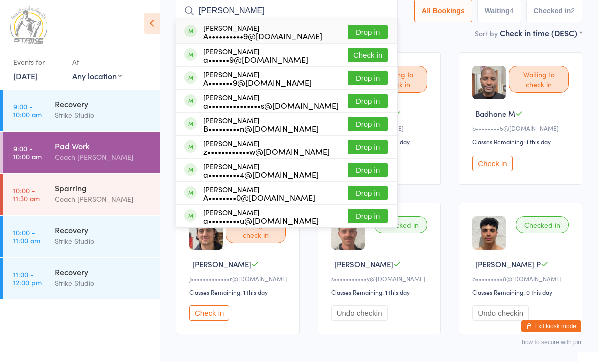 The width and height of the screenshot is (598, 364). I want to click on button: Checked in2, so click(554, 12).